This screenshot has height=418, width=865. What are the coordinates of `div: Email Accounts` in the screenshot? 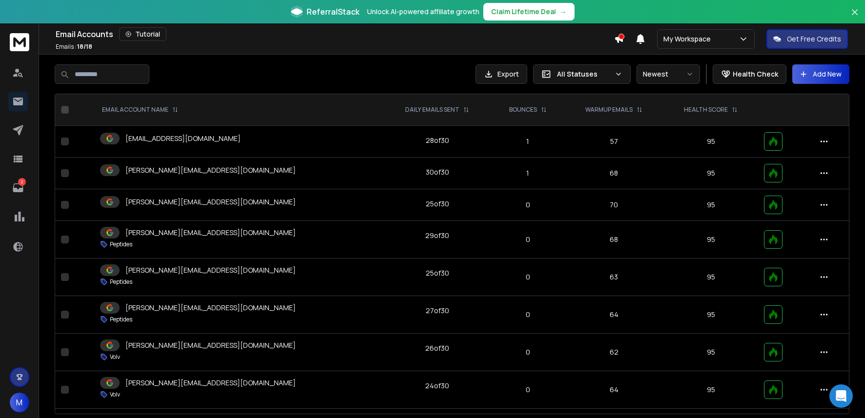 It's located at (335, 34).